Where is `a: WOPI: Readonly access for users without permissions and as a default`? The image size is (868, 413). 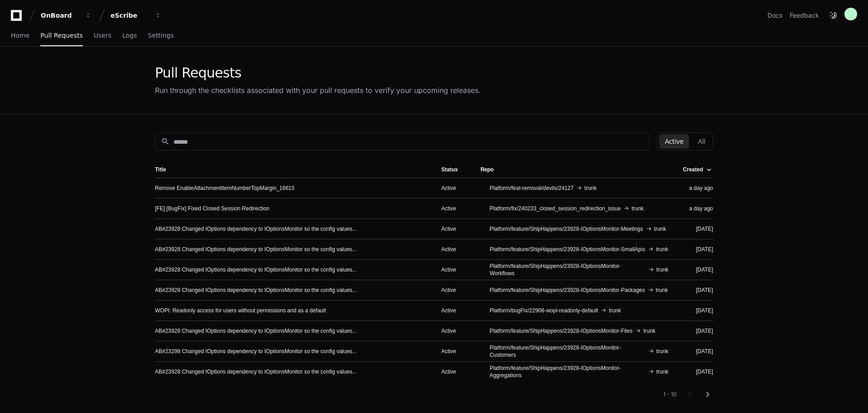 a: WOPI: Readonly access for users without permissions and as a default is located at coordinates (240, 310).